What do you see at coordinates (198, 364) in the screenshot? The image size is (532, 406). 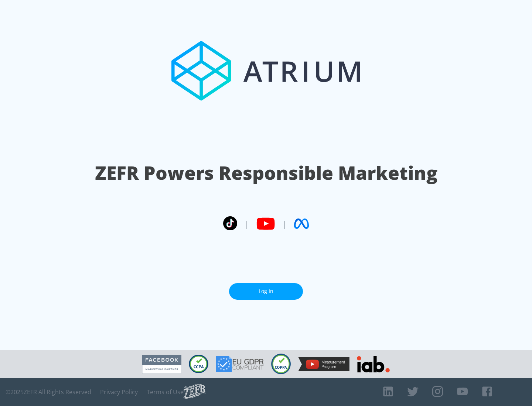 I see `img: CCPA Compliant` at bounding box center [198, 364].